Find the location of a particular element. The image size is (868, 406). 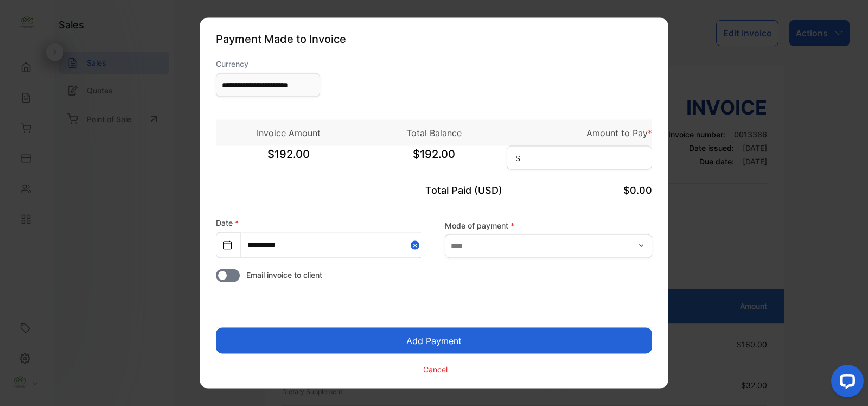

span: Email invoice to client is located at coordinates (285, 275).